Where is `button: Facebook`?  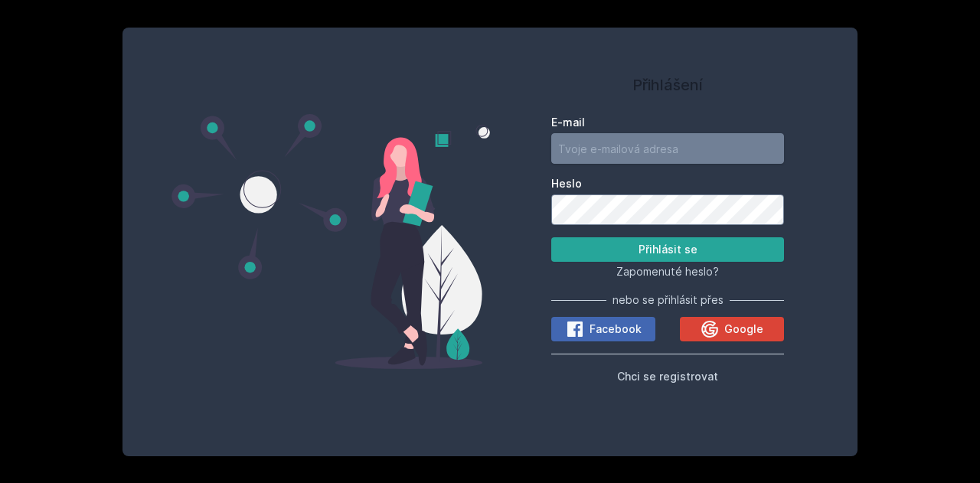
button: Facebook is located at coordinates (603, 329).